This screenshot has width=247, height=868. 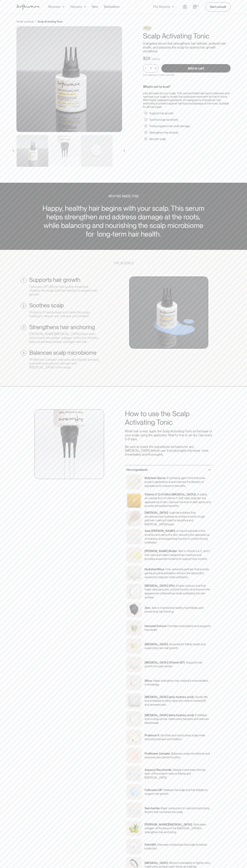 What do you see at coordinates (175, 482) in the screenshot?
I see `p: A hydrating agent that improves product application and enhances the delivery of ingredients for ...` at bounding box center [175, 482].